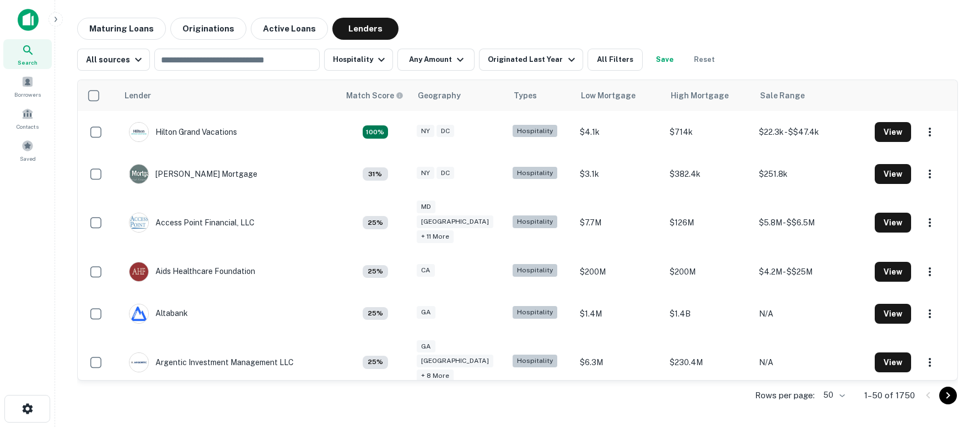  I want to click on td: $7.7M, so click(619, 223).